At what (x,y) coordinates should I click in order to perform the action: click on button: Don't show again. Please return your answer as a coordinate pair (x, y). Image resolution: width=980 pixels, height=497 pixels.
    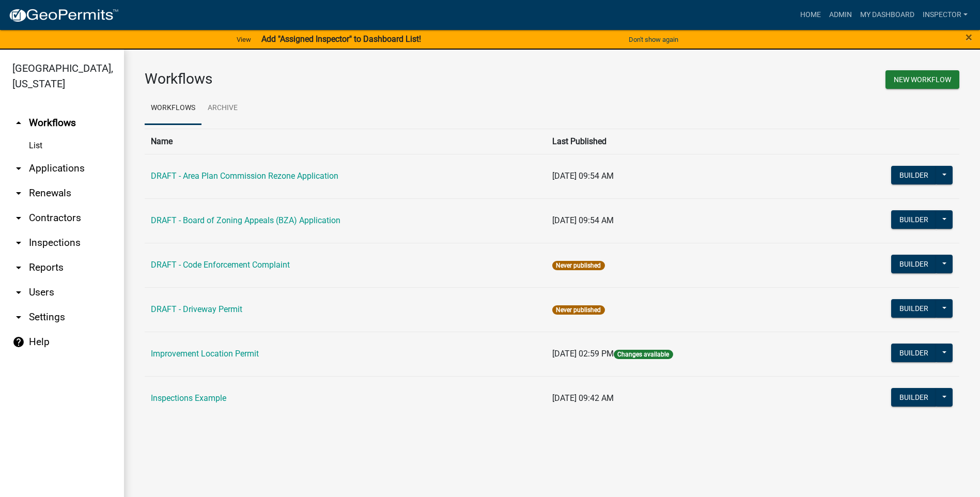
    Looking at the image, I should click on (653, 39).